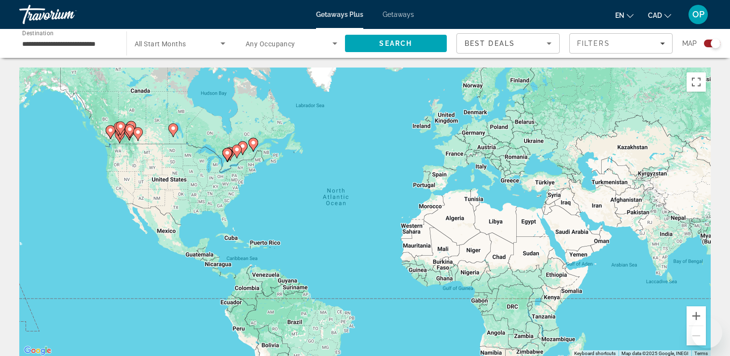 This screenshot has height=356, width=730. Describe the element at coordinates (655, 353) in the screenshot. I see `span: Map data ©2025 Google, INEGI` at that location.